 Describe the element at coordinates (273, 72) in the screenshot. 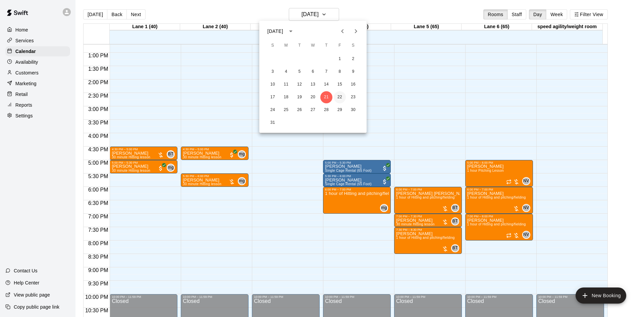

I see `button: 3` at that location.